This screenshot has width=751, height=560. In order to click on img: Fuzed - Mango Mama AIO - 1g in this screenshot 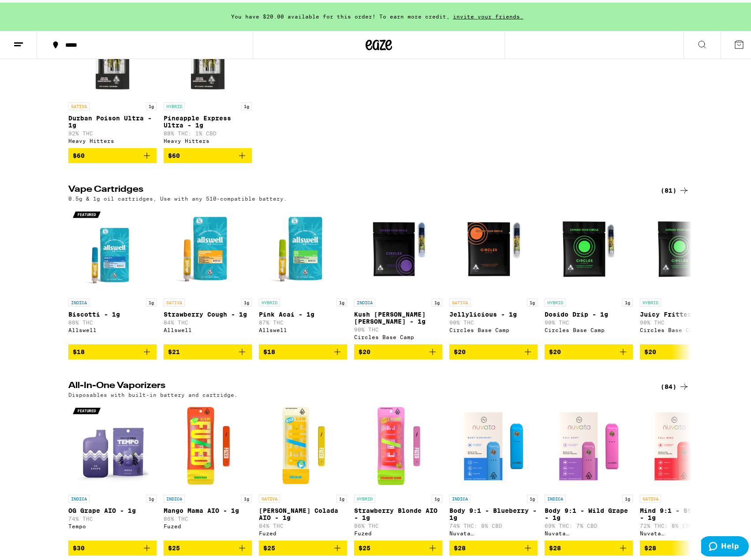, I will do `click(208, 444)`.